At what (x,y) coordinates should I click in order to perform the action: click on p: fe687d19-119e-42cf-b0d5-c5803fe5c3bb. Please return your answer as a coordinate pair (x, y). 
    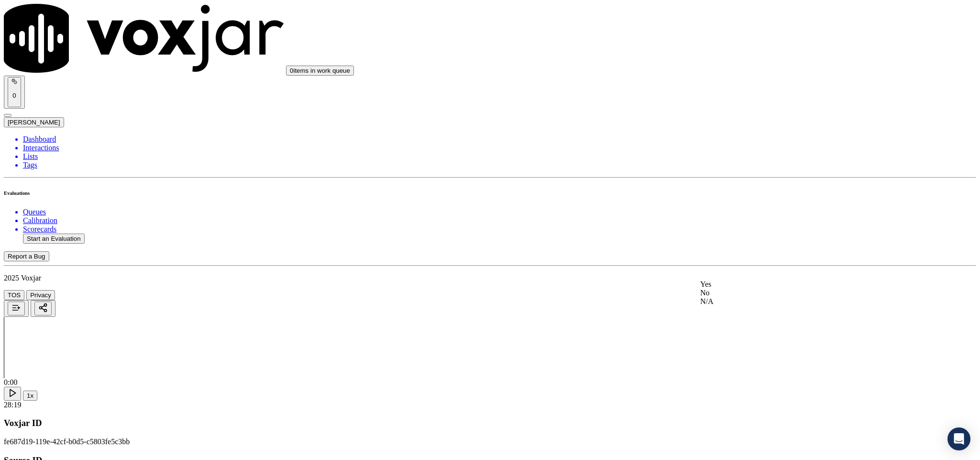
    Looking at the image, I should click on (490, 442).